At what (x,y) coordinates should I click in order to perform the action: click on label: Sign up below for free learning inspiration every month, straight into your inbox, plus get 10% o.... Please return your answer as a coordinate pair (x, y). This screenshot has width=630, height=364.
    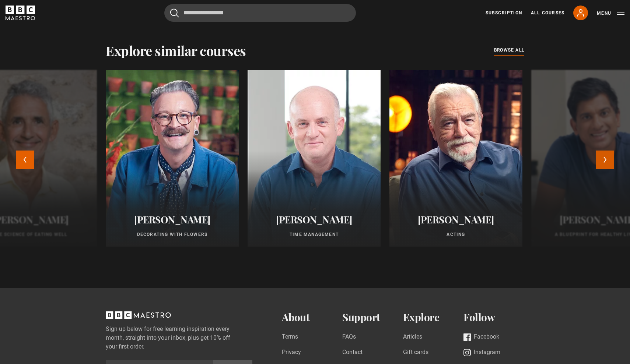
    Looking at the image, I should click on (179, 338).